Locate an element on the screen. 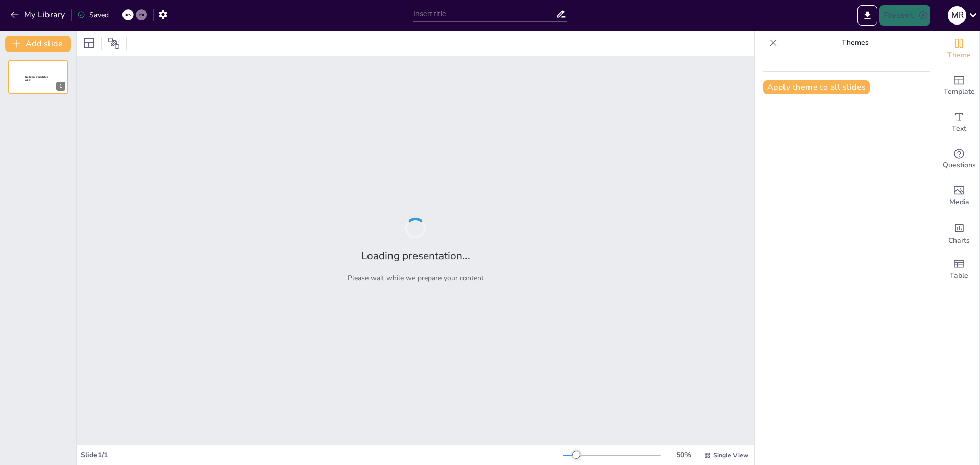  button: Apply theme to all slides is located at coordinates (816, 87).